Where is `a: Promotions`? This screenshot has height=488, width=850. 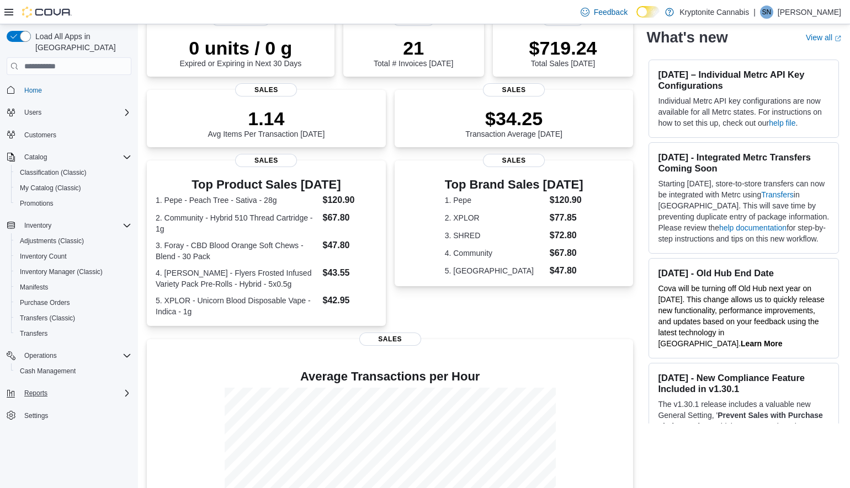
a: Promotions is located at coordinates (36, 204).